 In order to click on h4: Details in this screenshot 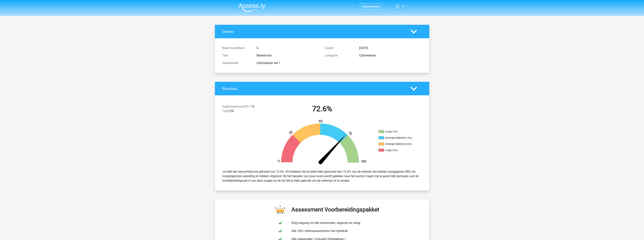, I will do `click(314, 32)`.